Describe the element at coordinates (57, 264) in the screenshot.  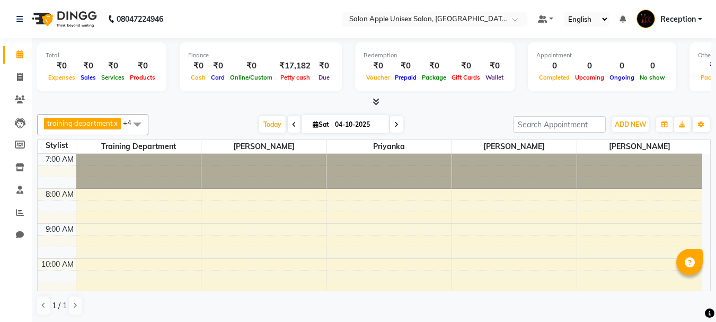
I see `div: 10:00 AM` at that location.